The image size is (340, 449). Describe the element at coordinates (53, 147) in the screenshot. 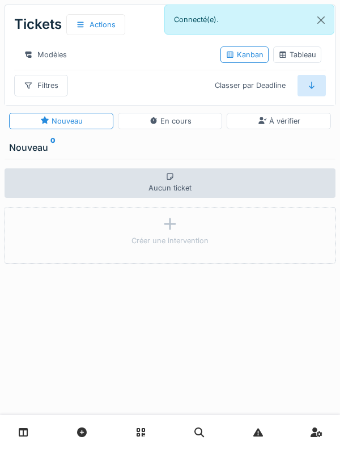

I see `sup: 0` at that location.